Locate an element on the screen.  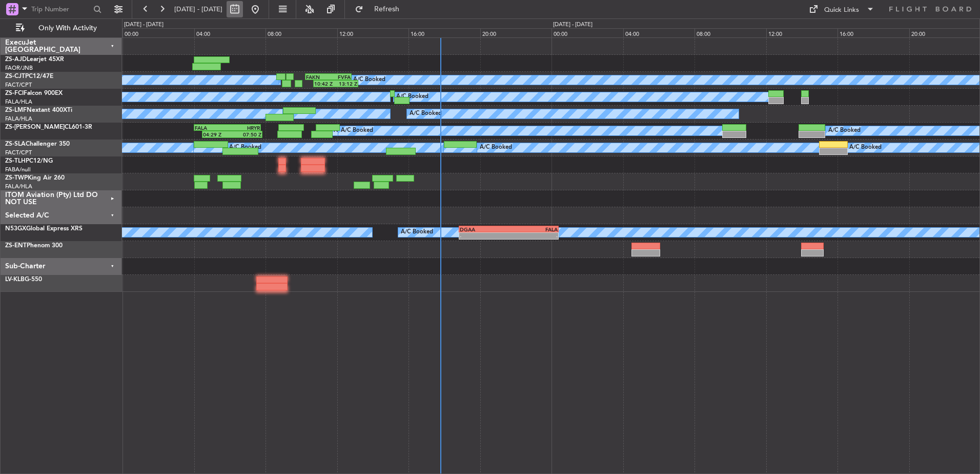
span: ZS-TLH is located at coordinates (15, 161).